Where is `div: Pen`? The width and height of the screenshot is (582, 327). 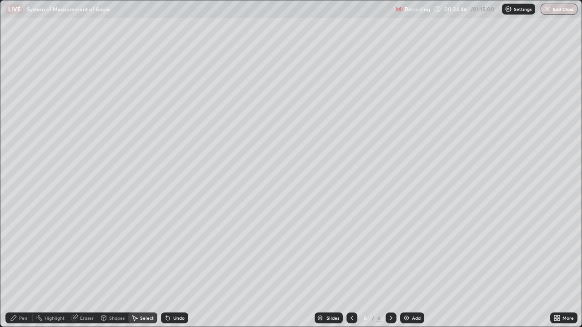 div: Pen is located at coordinates (23, 318).